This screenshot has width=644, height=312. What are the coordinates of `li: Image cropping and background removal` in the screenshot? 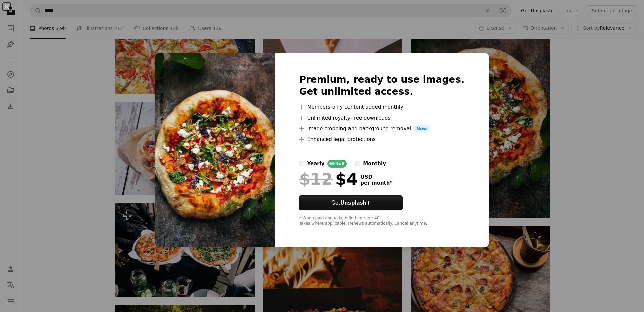 It's located at (381, 129).